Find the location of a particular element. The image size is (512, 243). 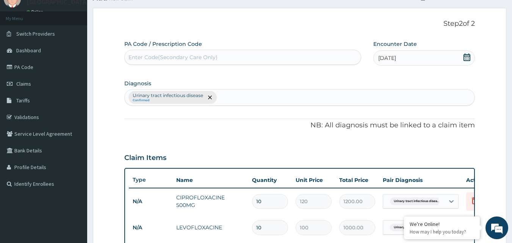

th: Actions is located at coordinates (481, 180).